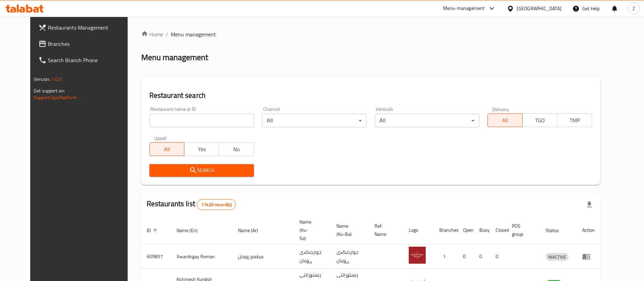 Image resolution: width=644 pixels, height=281 pixels. Describe the element at coordinates (191, 204) in the screenshot. I see `h2: Restaurants list` at that location.